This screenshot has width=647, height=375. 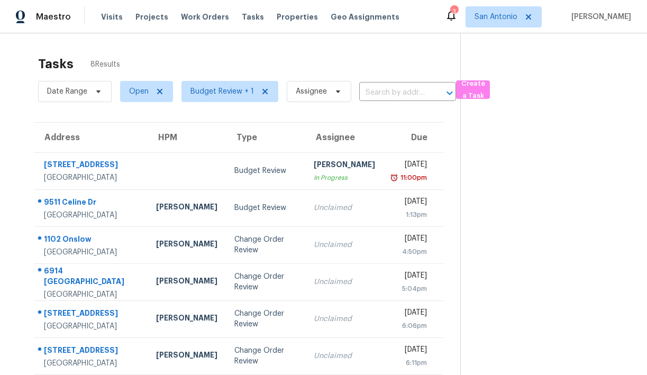 I want to click on span: Date Range, so click(x=67, y=92).